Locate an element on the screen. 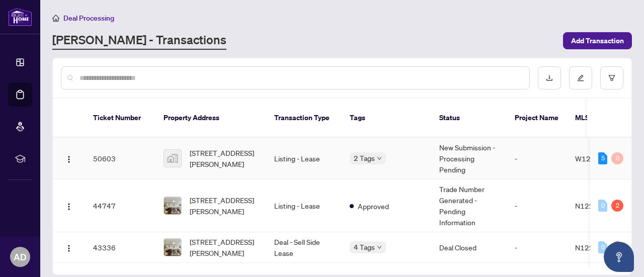  span: Add Transaction is located at coordinates (597, 41).